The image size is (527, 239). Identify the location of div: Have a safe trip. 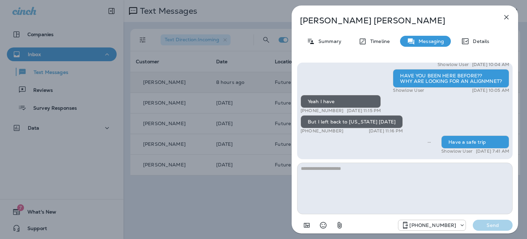
(475, 142).